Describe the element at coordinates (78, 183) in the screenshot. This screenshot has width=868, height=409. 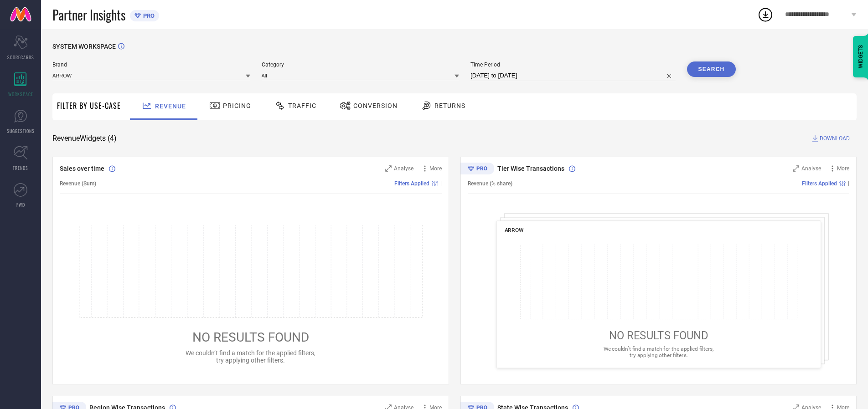
I see `span: Revenue (Sum)` at that location.